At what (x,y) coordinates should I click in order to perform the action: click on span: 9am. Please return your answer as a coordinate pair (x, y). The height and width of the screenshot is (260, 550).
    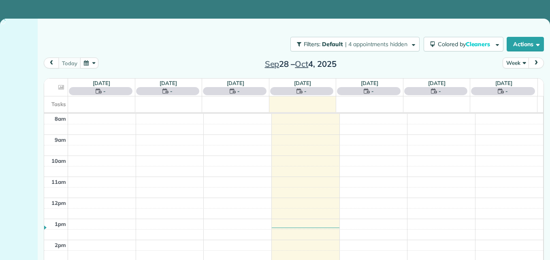
    Looking at the image, I should click on (60, 140).